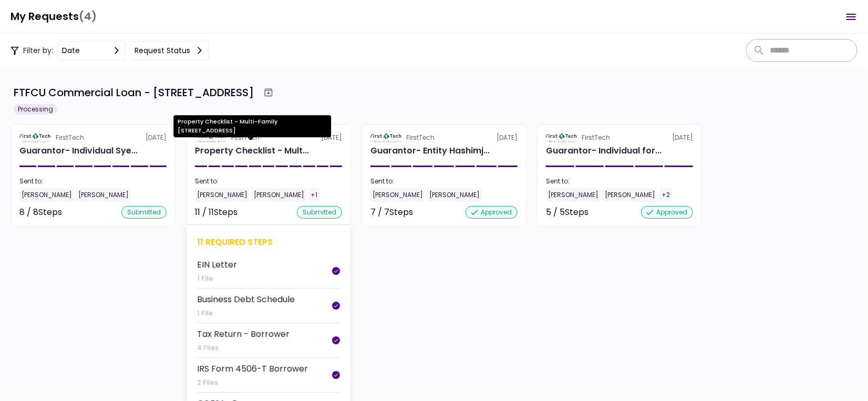 This screenshot has width=868, height=401. I want to click on div: Business Debt Schedule, so click(246, 299).